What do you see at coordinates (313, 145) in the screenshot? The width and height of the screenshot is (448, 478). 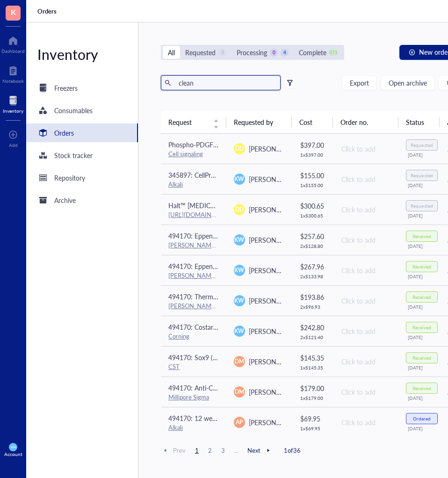 I see `div: $ 397.00` at bounding box center [313, 145].